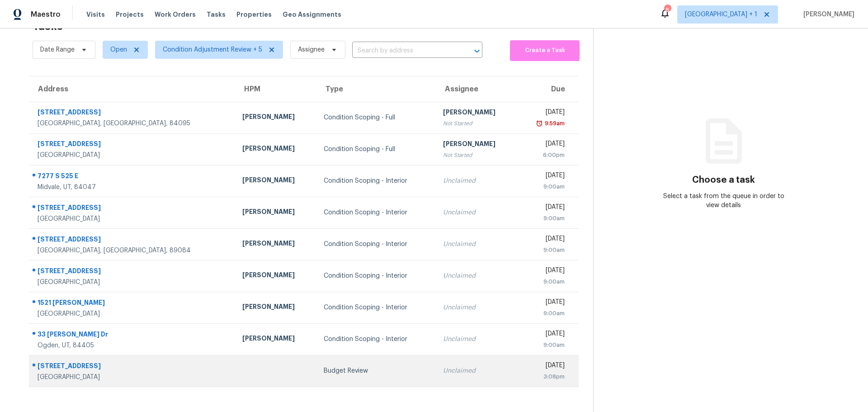 This screenshot has height=412, width=868. Describe the element at coordinates (119, 49) in the screenshot. I see `span: Open` at that location.